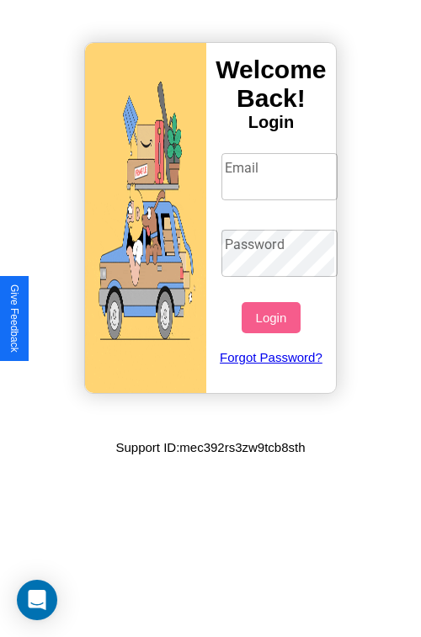 The image size is (421, 637). Describe the element at coordinates (271, 122) in the screenshot. I see `h4: Login` at that location.